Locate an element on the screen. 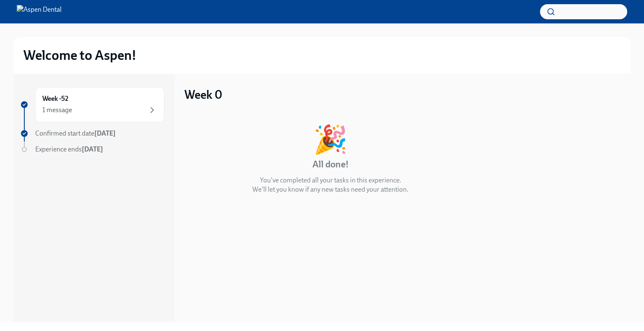 The image size is (644, 331). span: Experience ends is located at coordinates (69, 149).